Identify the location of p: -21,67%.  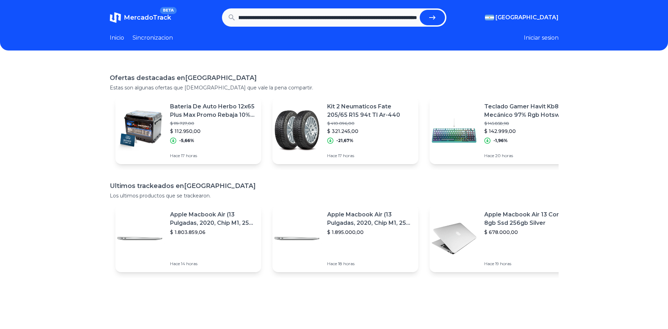
(345, 141).